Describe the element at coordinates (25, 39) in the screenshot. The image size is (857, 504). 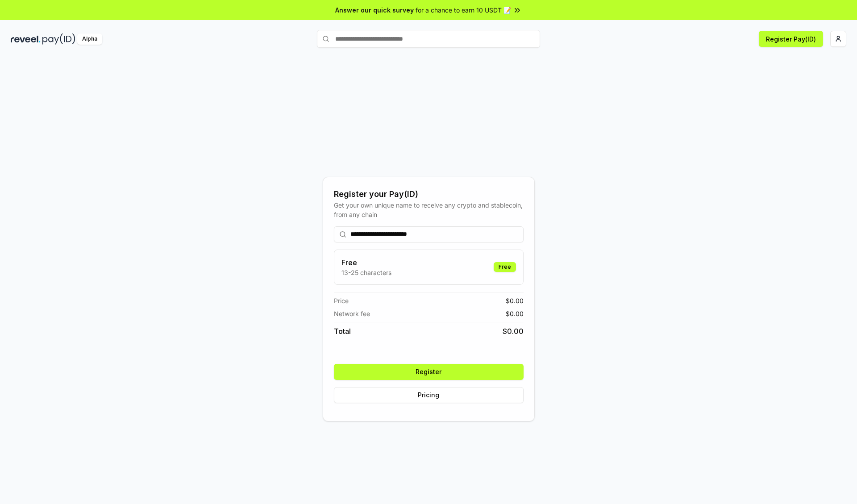
I see `img: reveel_dark` at that location.